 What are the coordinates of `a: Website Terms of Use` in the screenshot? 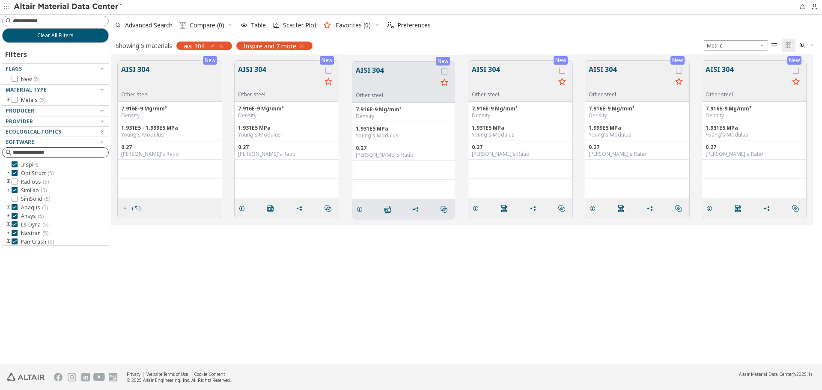 It's located at (167, 374).